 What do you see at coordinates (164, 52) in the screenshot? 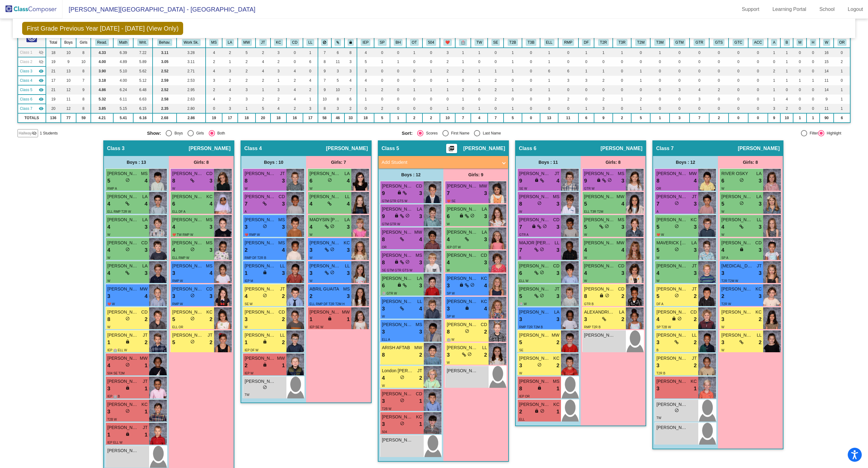
I see `td: 3.11` at bounding box center [164, 52].